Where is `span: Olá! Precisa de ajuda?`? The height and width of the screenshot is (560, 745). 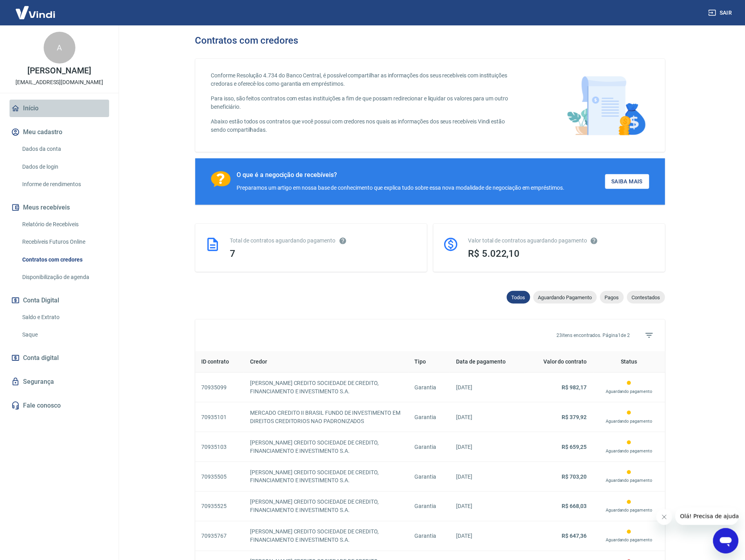 span: Olá! Precisa de ajuda? is located at coordinates (35, 9).